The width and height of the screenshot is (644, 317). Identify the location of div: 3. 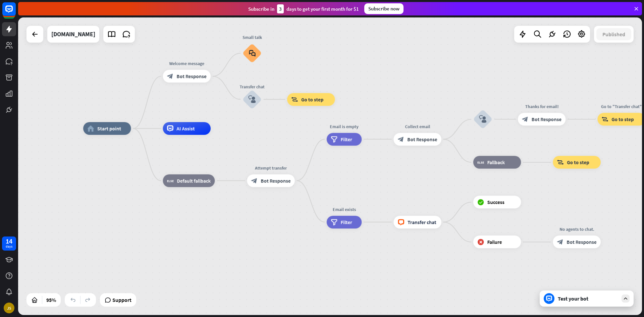
(280, 9).